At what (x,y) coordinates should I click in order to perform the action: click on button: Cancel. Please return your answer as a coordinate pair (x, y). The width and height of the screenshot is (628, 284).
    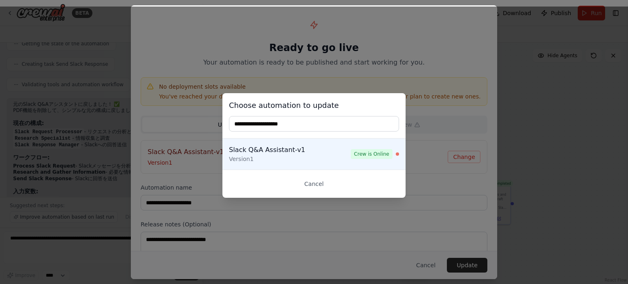
    Looking at the image, I should click on (314, 184).